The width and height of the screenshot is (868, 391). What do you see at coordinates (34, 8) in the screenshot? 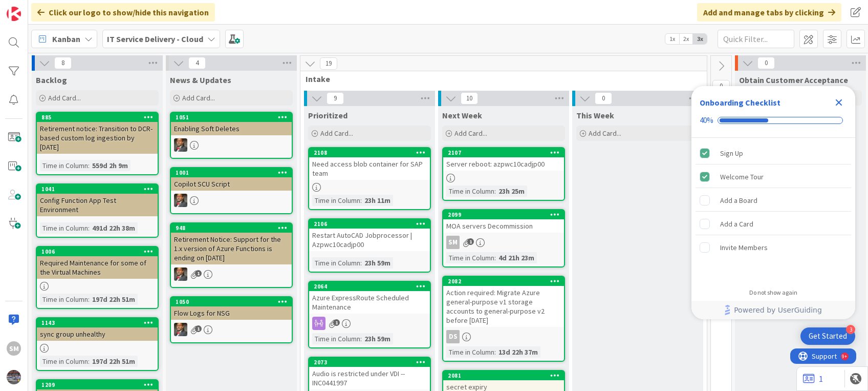
I see `span: Support` at bounding box center [34, 8].